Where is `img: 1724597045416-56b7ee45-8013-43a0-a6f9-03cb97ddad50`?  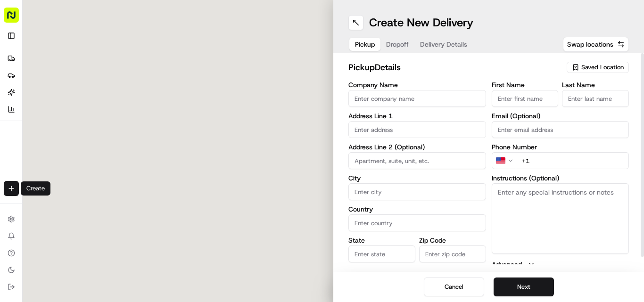
img: 1724597045416-56b7ee45-8013-43a0-a6f9-03cb97ddad50 is located at coordinates (28, 99).